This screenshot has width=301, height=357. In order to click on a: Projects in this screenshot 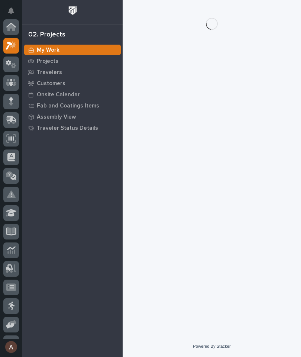, I will do `click(73, 61)`.